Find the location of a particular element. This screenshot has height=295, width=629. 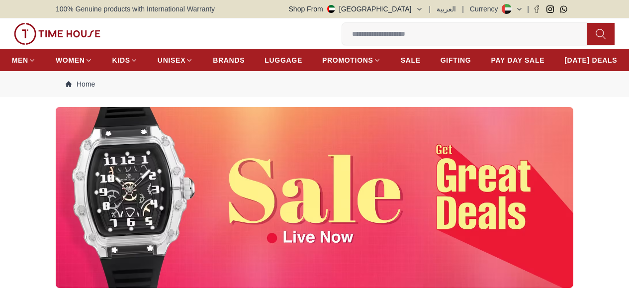

a: GIFTING is located at coordinates (456, 60).